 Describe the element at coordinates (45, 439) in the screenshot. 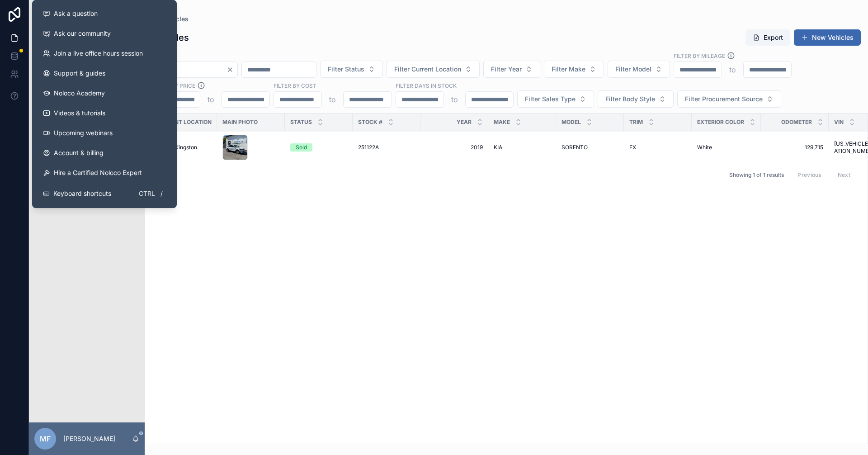

I see `span: MF` at that location.